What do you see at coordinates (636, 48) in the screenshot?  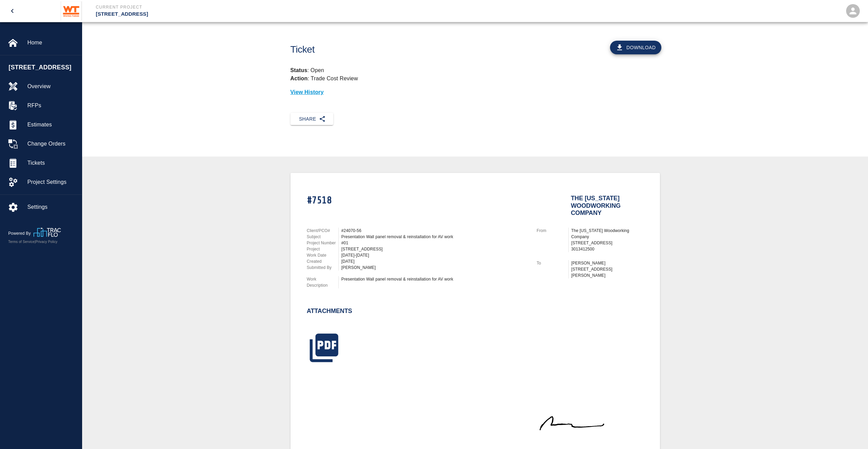 I see `button: Download` at bounding box center [636, 48].